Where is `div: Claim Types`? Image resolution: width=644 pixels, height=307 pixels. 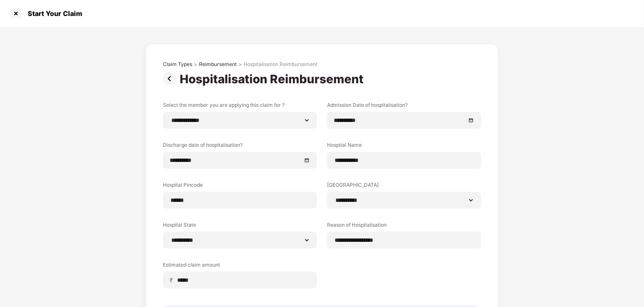
div: Claim Types is located at coordinates (177, 64).